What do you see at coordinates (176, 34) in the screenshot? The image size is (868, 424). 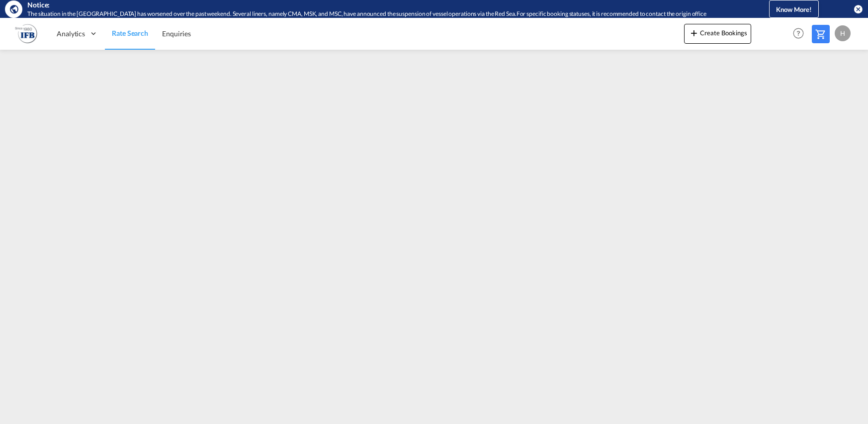 I see `a: Enquiries` at bounding box center [176, 34].